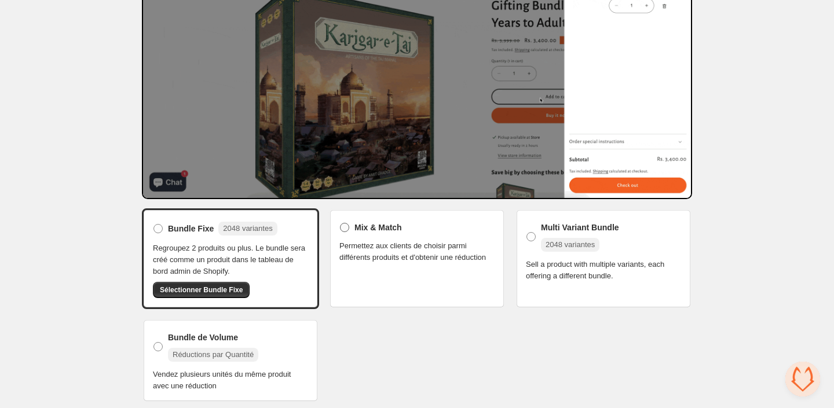  I want to click on div: Open chat, so click(802, 379).